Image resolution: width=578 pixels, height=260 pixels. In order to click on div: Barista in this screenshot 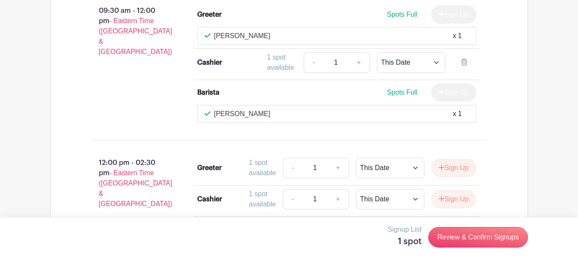, I will do `click(208, 92)`.